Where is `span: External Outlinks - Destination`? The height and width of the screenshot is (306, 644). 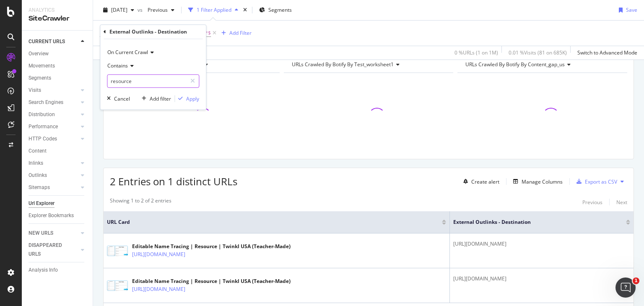
span: External Outlinks - Destination is located at coordinates (533, 222).